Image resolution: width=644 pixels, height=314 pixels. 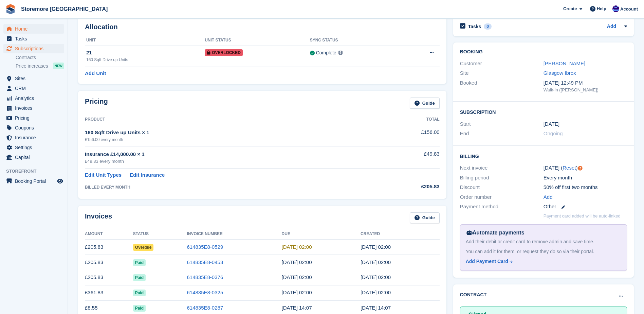 What do you see at coordinates (40, 66) in the screenshot?
I see `a: Price increases NEW` at bounding box center [40, 66].